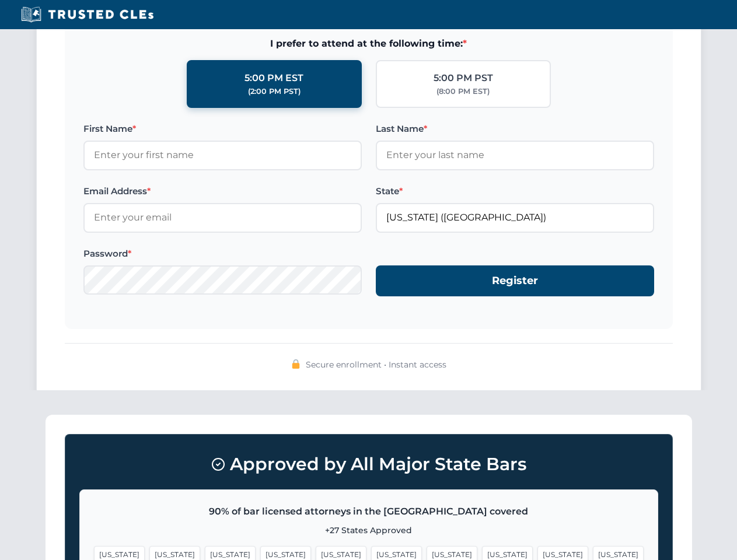  What do you see at coordinates (515, 281) in the screenshot?
I see `button: Register` at bounding box center [515, 281].